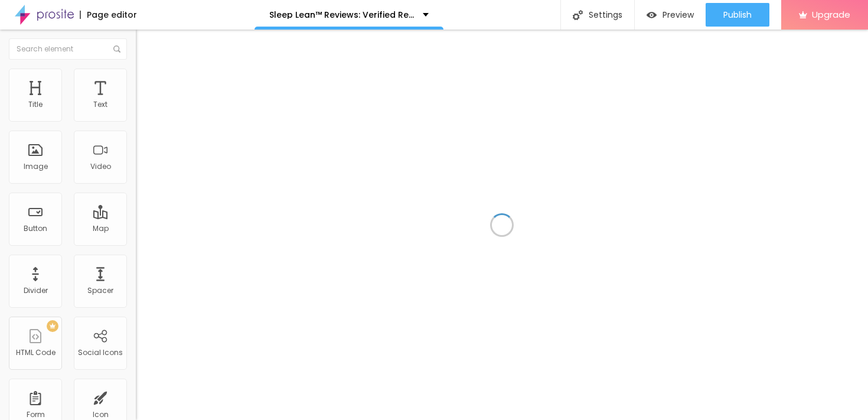  I want to click on span: Preview, so click(679, 15).